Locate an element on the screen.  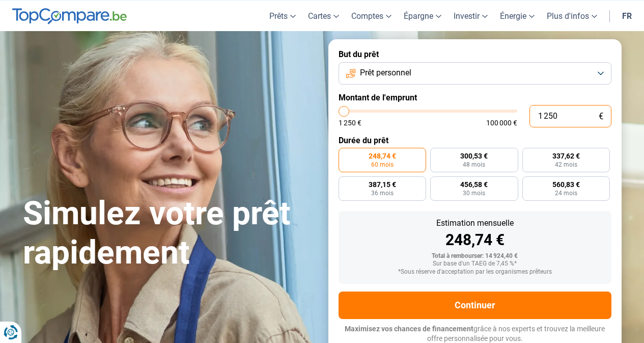
div: Estimation mensuelle is located at coordinates (475, 223).